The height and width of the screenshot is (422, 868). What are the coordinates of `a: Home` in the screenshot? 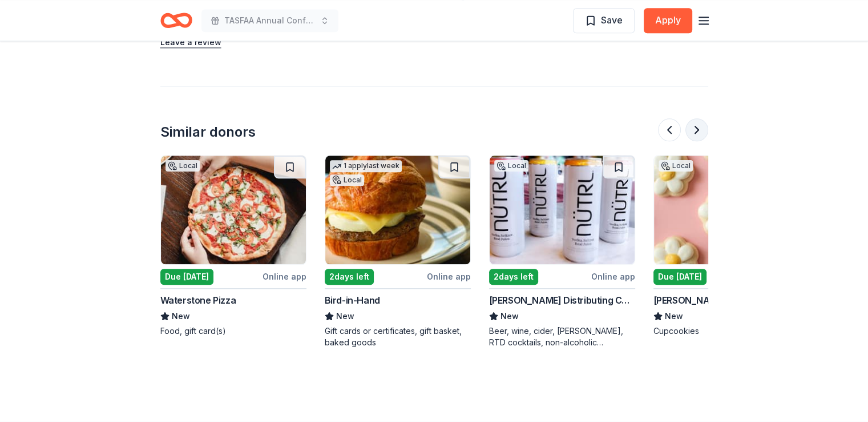 It's located at (177, 20).